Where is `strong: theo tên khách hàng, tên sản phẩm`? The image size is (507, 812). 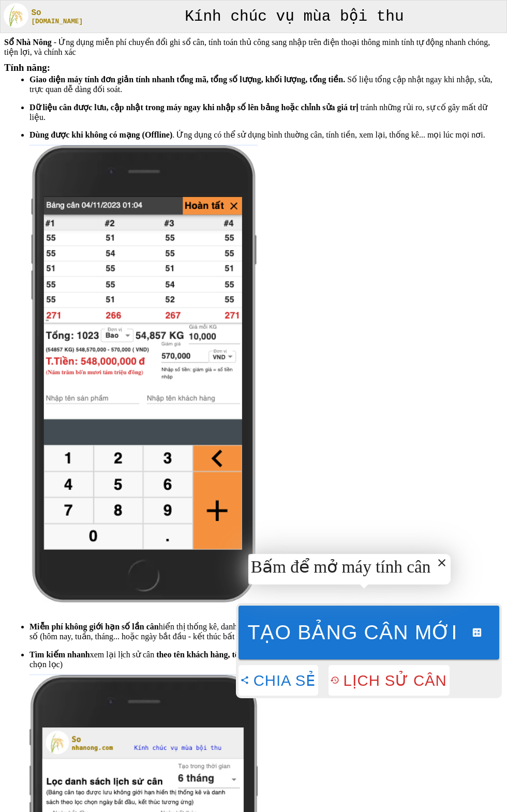
strong: theo tên khách hàng, tên sản phẩm is located at coordinates (219, 654).